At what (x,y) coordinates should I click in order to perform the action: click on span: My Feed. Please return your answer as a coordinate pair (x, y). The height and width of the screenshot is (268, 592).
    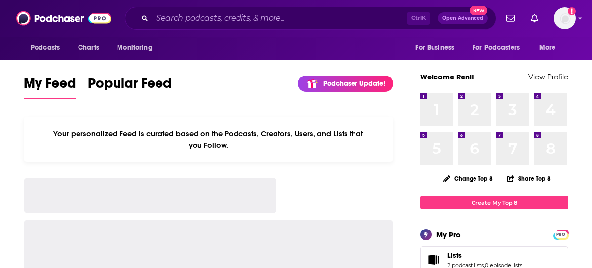
    Looking at the image, I should click on (50, 86).